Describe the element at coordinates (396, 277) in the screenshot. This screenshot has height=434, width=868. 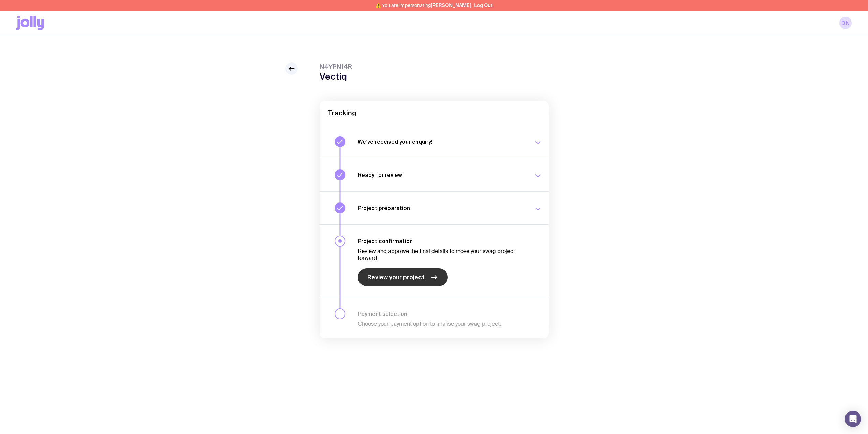
I see `span: Review your project` at that location.